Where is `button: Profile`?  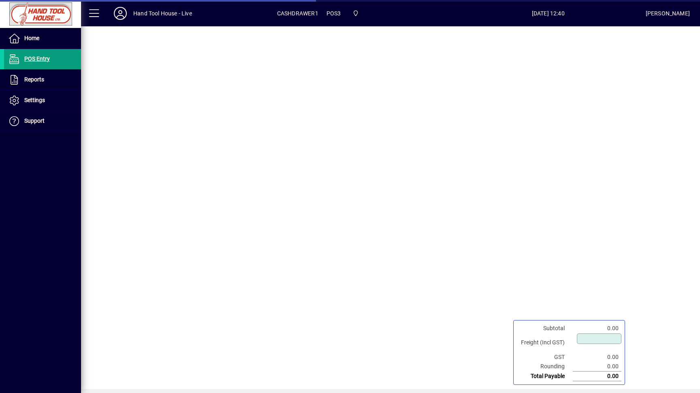
button: Profile is located at coordinates (120, 13).